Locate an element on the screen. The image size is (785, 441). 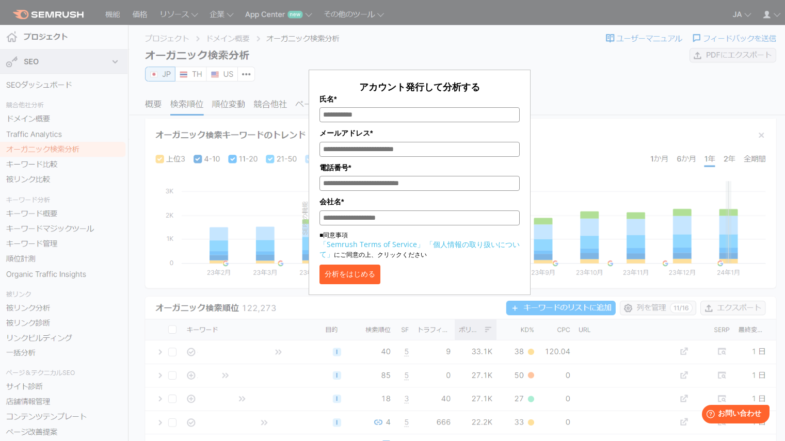
a: 「Semrush Terms of Service」 is located at coordinates (371, 244).